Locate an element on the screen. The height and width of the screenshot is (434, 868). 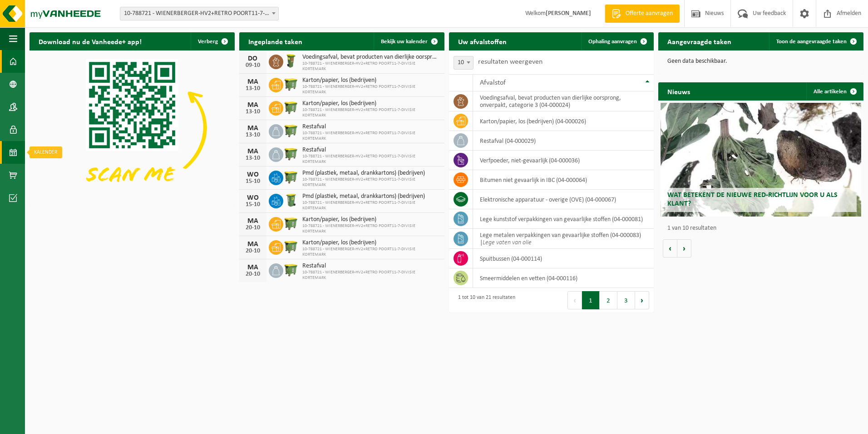
span: Bekijk uw kalender is located at coordinates (404, 41).